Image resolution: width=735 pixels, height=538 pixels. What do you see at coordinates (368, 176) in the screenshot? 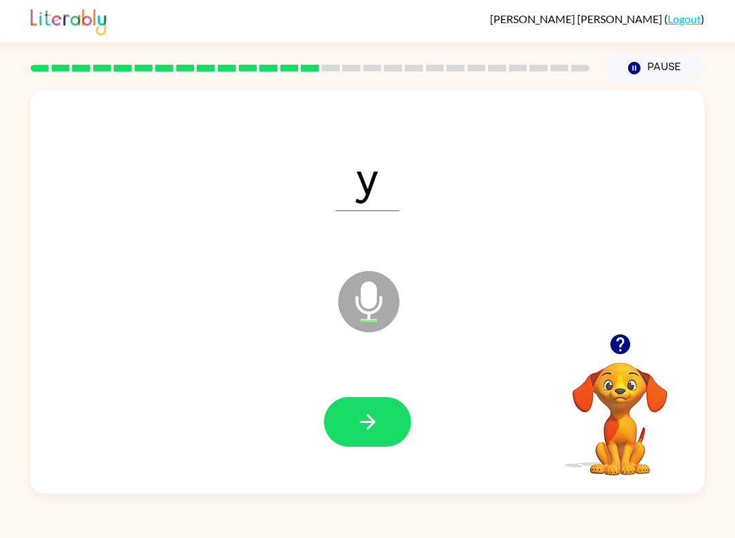
I see `span: y` at bounding box center [368, 176].